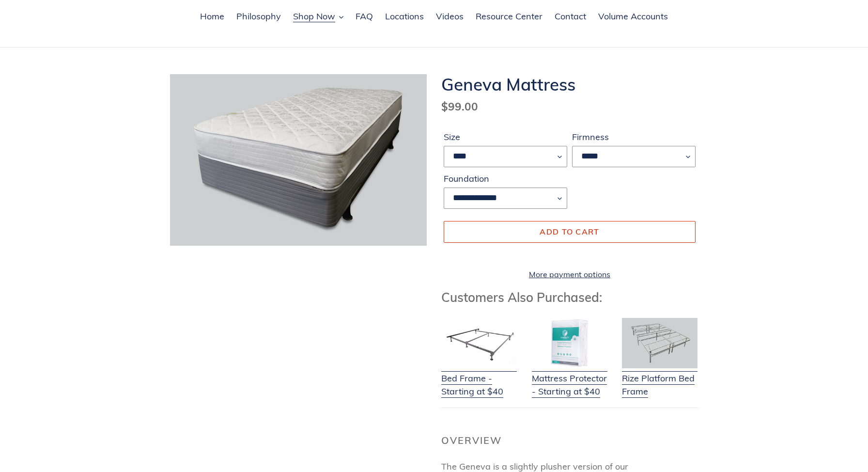 The image size is (868, 472). Describe the element at coordinates (212, 17) in the screenshot. I see `a: Home` at that location.